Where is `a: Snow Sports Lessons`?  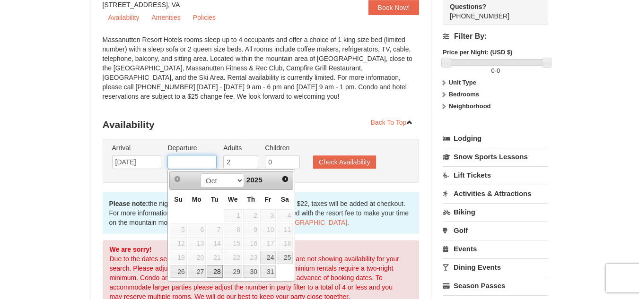
a: Snow Sports Lessons is located at coordinates (495, 157).